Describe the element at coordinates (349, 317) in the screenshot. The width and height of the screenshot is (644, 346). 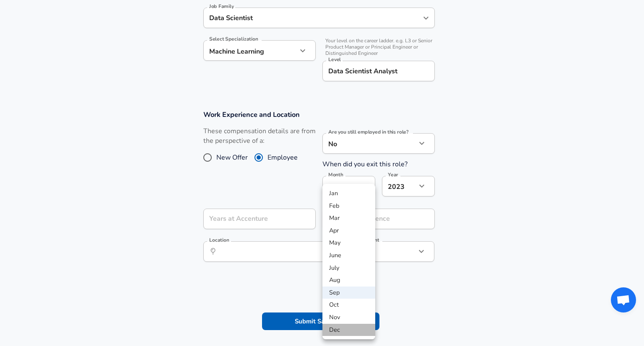
I see `li: Nov` at that location.